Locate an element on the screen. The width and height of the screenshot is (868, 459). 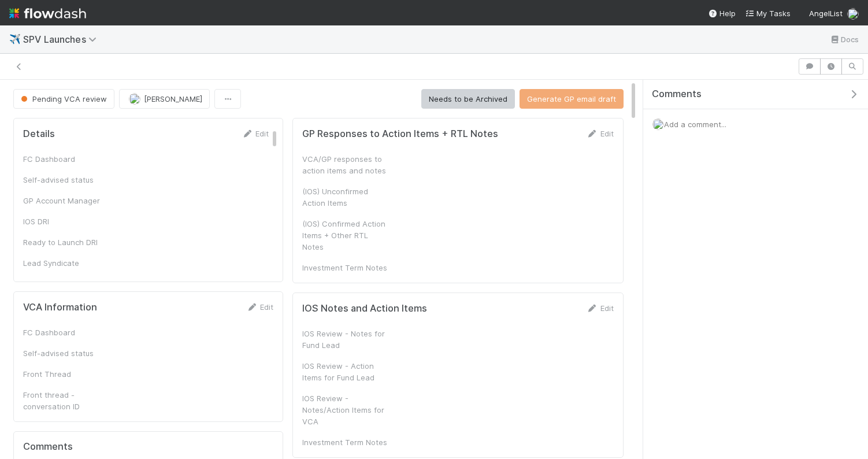
h5: VCA Information is located at coordinates (60, 307).